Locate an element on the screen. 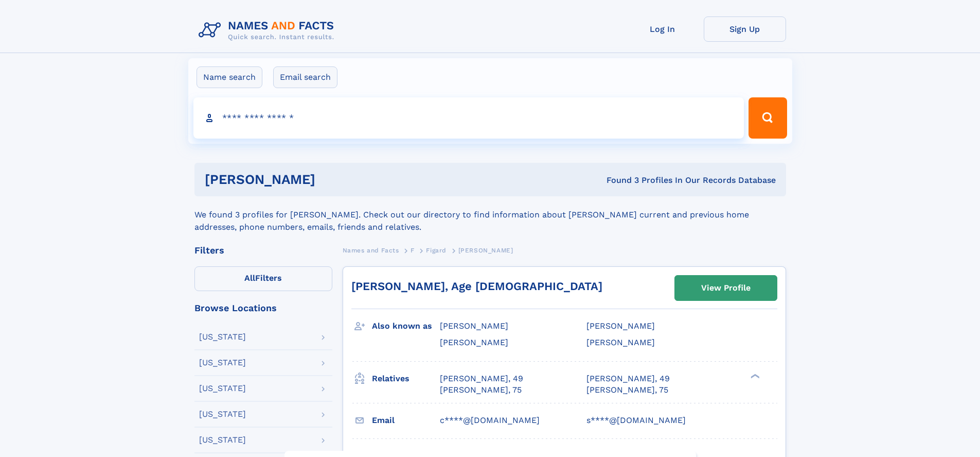  img: Logo Names and Facts is located at coordinates (269, 30).